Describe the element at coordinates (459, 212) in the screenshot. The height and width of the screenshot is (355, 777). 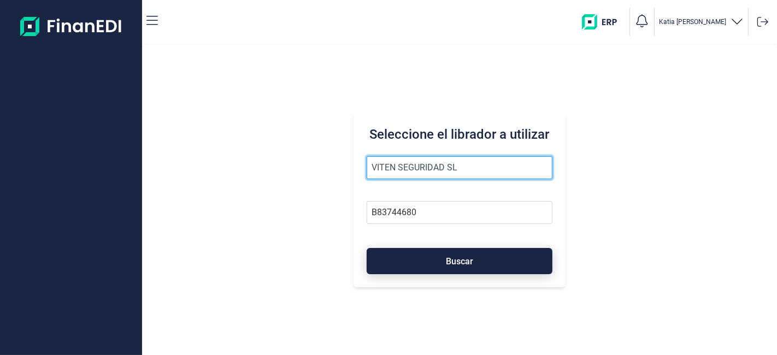
I see `input: Busque por NIF` at that location.